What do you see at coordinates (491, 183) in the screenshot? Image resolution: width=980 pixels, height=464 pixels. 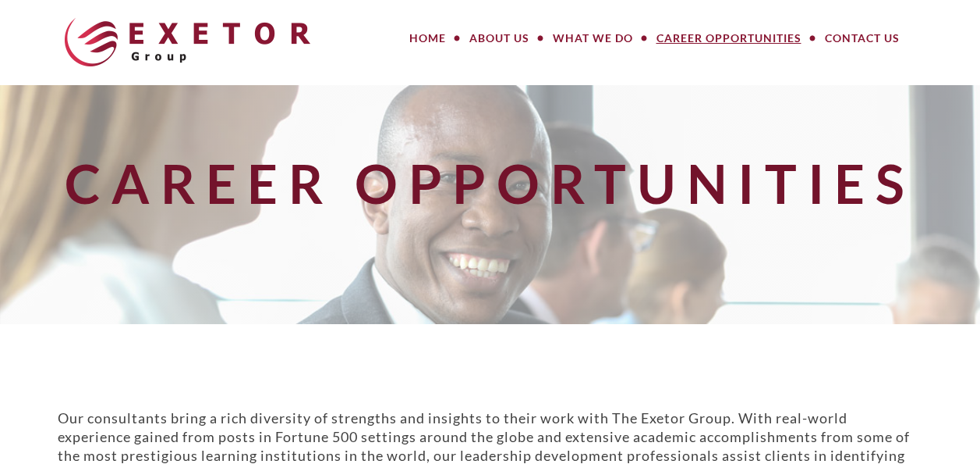 I see `h1: Career Opportunities` at bounding box center [491, 183].